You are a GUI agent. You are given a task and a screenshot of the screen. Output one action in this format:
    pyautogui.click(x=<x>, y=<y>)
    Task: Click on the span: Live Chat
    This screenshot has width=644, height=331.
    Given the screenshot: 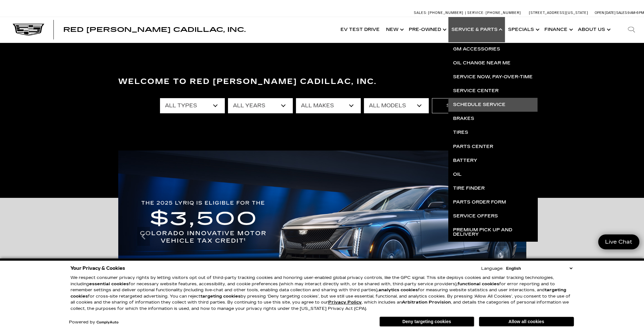 What is the action you would take?
    pyautogui.click(x=619, y=242)
    